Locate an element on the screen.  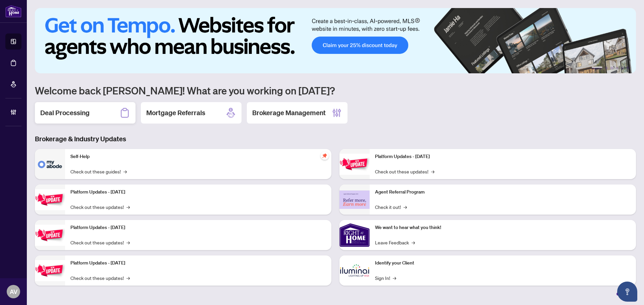
button: 6 is located at coordinates (628, 68).